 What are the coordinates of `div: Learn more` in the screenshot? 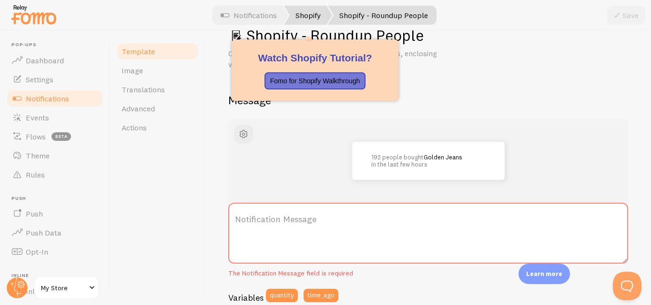 It's located at (544, 274).